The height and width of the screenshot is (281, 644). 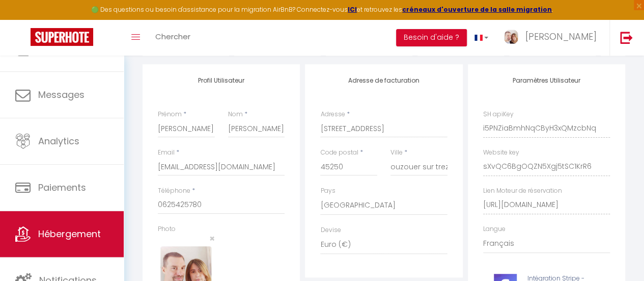 I want to click on label: Adresse, so click(x=333, y=114).